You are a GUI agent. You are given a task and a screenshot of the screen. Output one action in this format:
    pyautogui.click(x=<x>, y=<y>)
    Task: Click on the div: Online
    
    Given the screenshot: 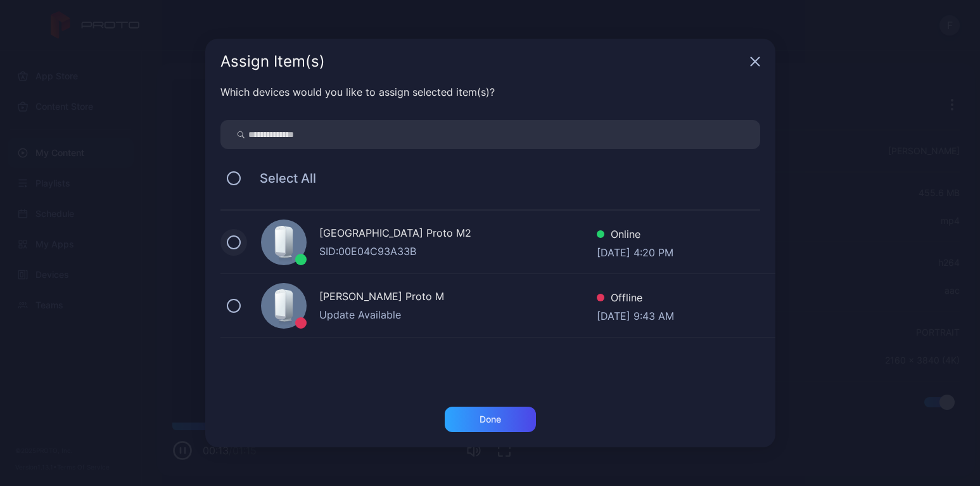 What is the action you would take?
    pyautogui.click(x=634, y=235)
    